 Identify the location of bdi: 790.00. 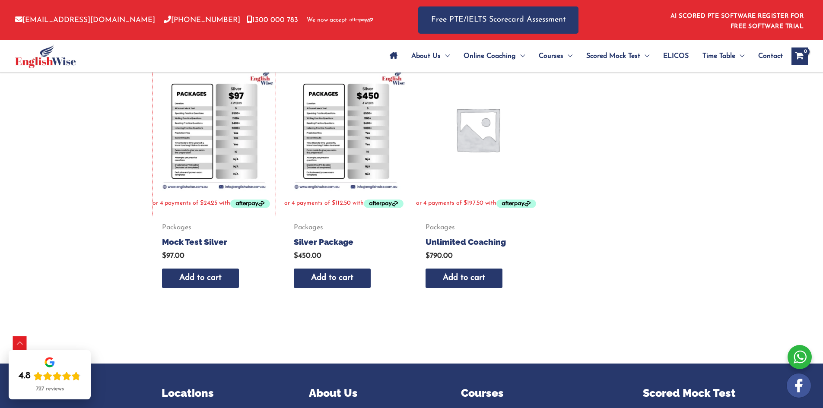
(439, 256).